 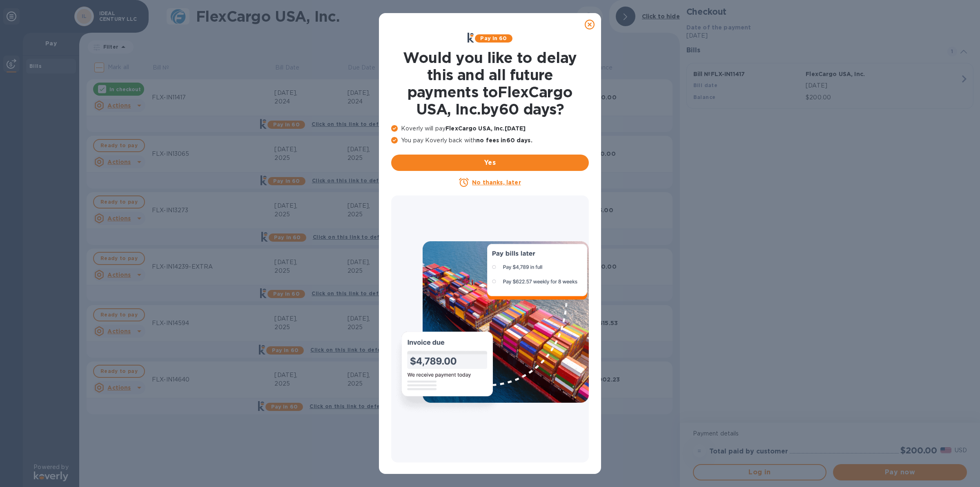 What do you see at coordinates (490, 140) in the screenshot?
I see `p: You pay Koverly back with` at bounding box center [490, 140].